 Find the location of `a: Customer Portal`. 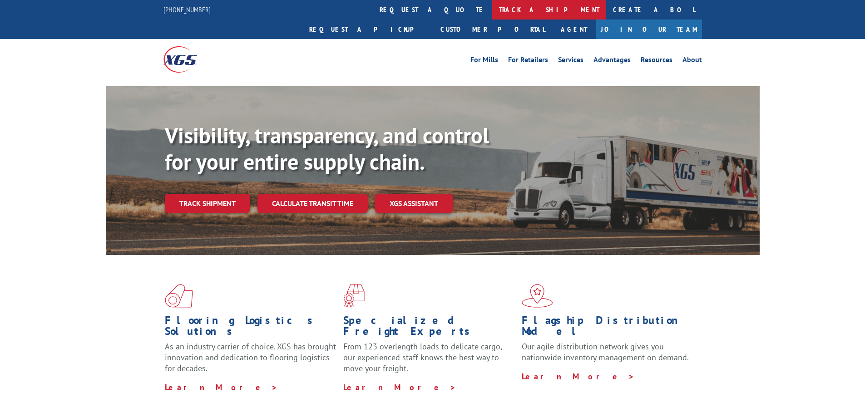

a: Customer Portal is located at coordinates (493, 29).